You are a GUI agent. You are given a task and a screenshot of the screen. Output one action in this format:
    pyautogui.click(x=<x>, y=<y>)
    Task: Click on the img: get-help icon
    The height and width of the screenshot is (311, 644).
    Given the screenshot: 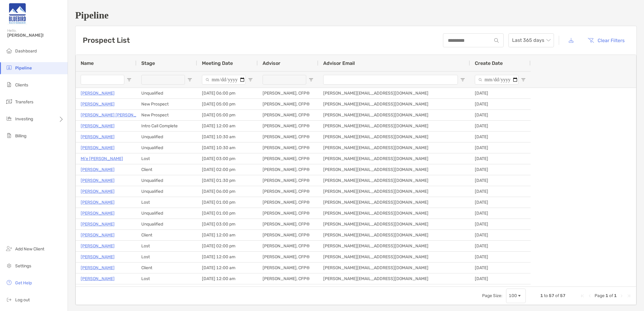 What is the action you would take?
    pyautogui.click(x=9, y=283)
    